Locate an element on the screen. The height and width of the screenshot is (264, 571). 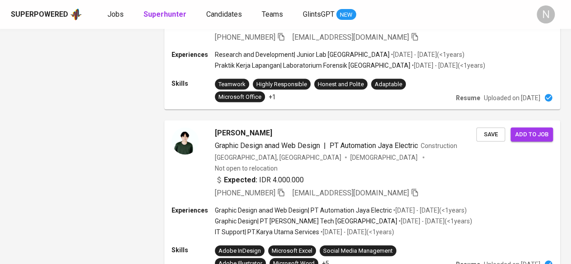
div: Microsoft Excel is located at coordinates (292, 251).